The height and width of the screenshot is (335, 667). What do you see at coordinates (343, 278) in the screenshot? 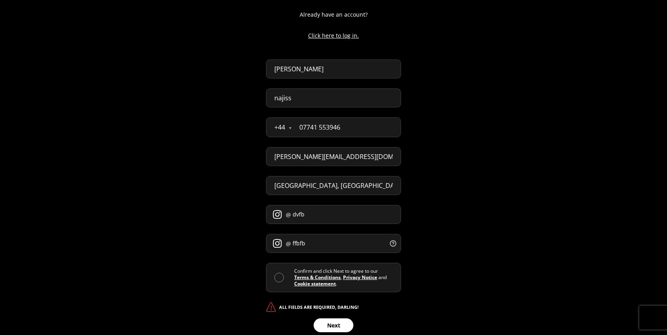
I see `div: Confirm and click Next to agree to our , and .` at bounding box center [343, 278].